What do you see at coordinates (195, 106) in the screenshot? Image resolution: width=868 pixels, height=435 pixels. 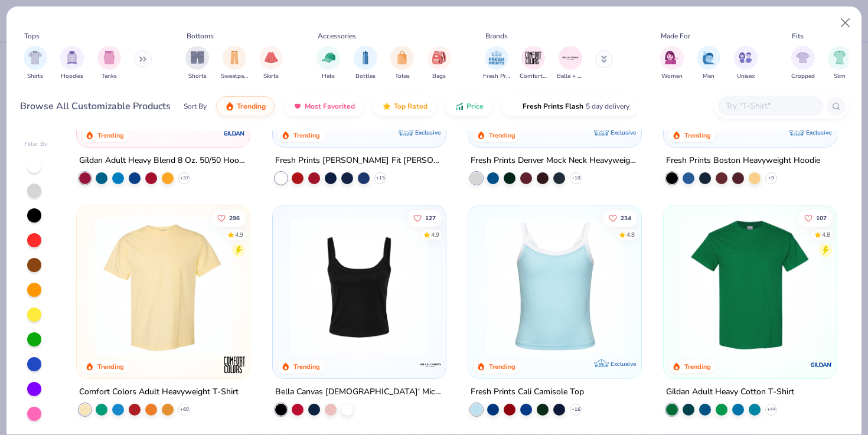 I see `div: Sort By` at bounding box center [195, 106].